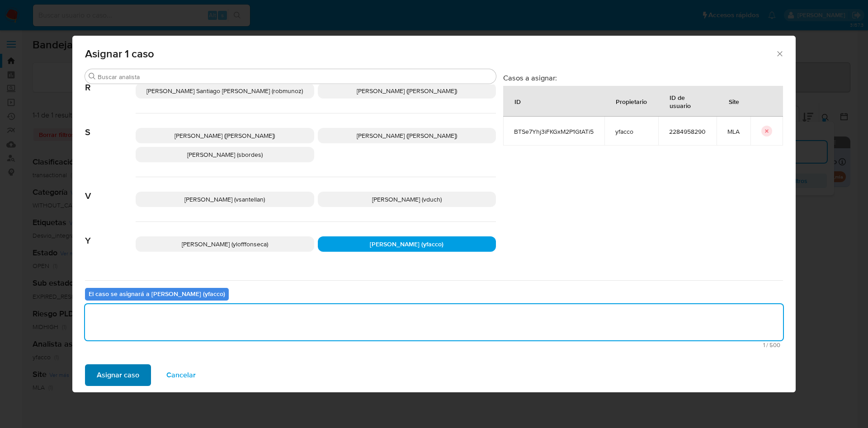 The width and height of the screenshot is (868, 428). Describe the element at coordinates (118, 375) in the screenshot. I see `button: Asignar caso` at that location.